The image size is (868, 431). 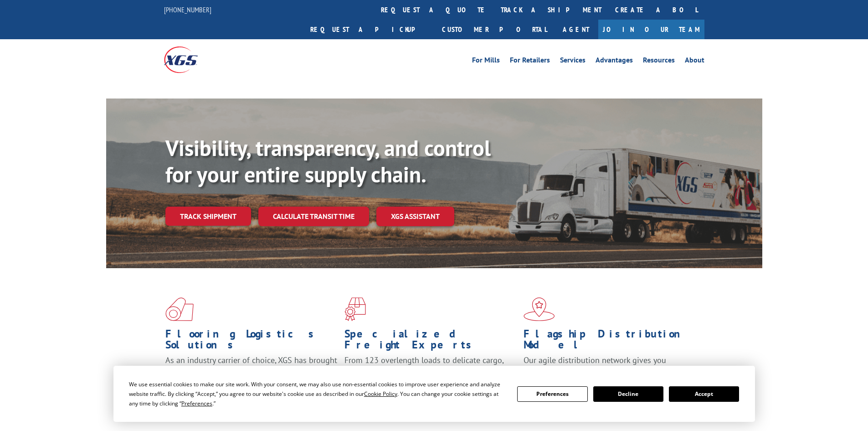 I want to click on button: Accept, so click(x=703, y=394).